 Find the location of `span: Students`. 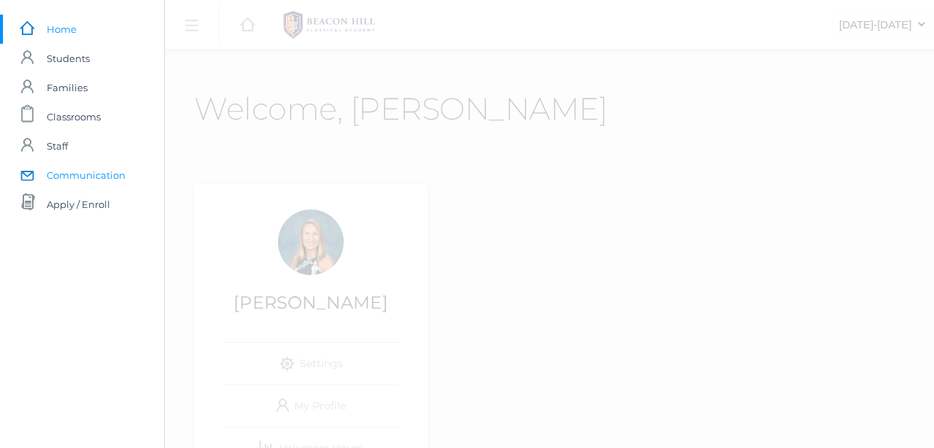

span: Students is located at coordinates (68, 58).